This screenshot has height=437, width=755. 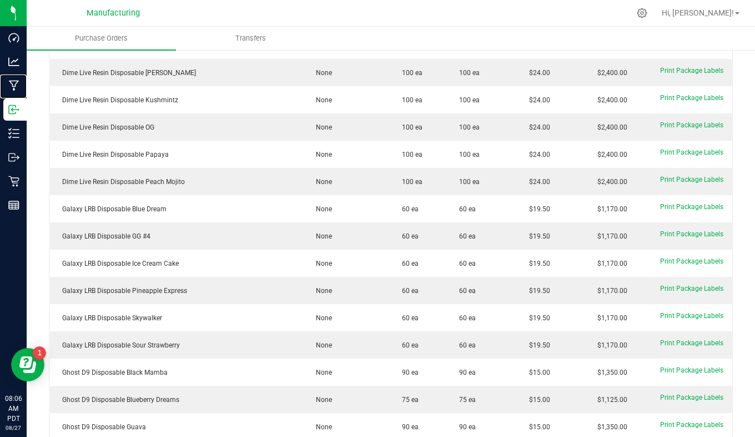 What do you see at coordinates (610, 399) in the screenshot?
I see `span: $1,125.00` at bounding box center [610, 399].